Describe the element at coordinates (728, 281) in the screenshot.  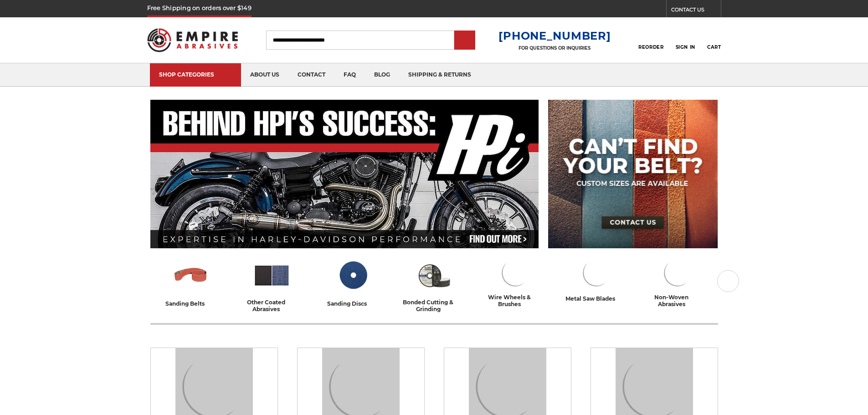
I see `button: Next` at that location.